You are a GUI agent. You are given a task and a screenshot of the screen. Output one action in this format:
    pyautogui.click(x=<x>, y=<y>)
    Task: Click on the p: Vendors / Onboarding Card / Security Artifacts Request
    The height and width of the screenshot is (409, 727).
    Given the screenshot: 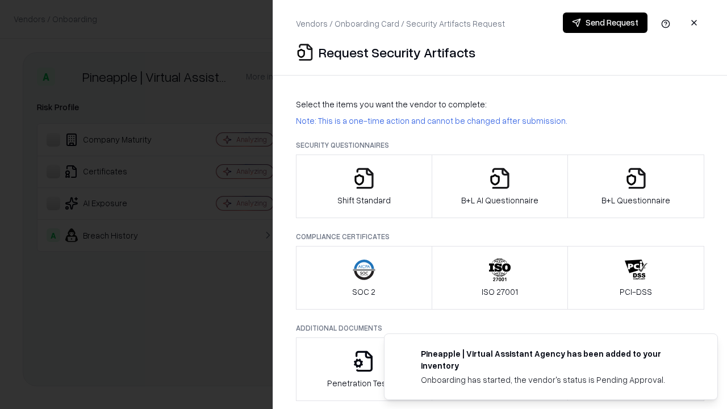 What is the action you would take?
    pyautogui.click(x=400, y=23)
    